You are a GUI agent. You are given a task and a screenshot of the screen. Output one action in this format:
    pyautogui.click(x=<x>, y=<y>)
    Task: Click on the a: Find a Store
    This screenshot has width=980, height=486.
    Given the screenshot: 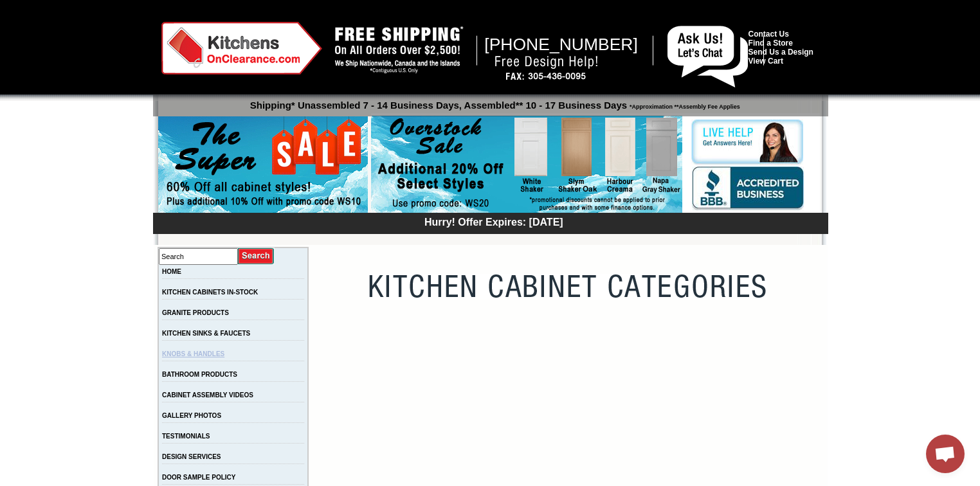 What is the action you would take?
    pyautogui.click(x=771, y=43)
    